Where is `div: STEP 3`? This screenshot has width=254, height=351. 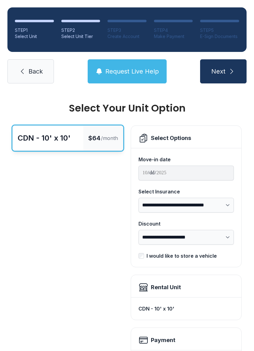 div: STEP 3 is located at coordinates (127, 30).